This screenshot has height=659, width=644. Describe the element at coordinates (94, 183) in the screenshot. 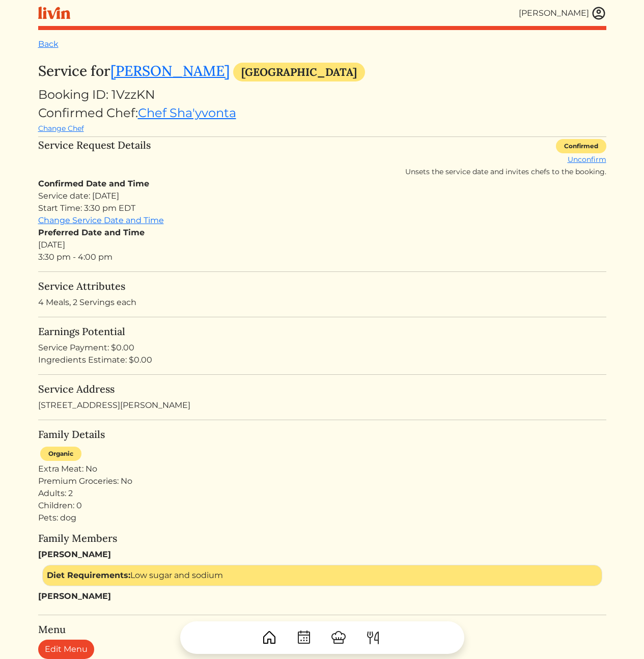

I see `strong: Confirmed Date and Time` at that location.